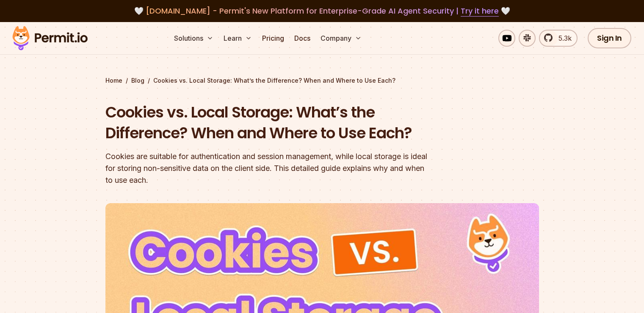 The width and height of the screenshot is (644, 313). I want to click on div: Cookies are suitable for authentication and session management, while local storage is ideal for ..., so click(268, 168).